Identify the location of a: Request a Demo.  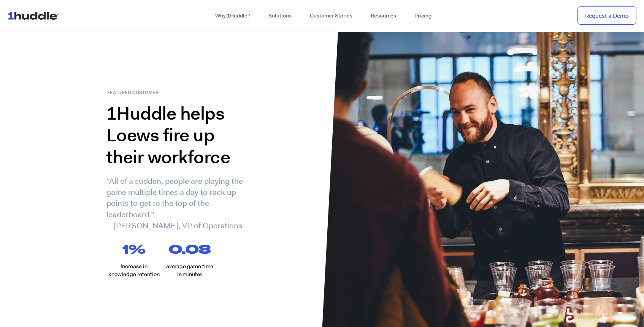
(607, 15).